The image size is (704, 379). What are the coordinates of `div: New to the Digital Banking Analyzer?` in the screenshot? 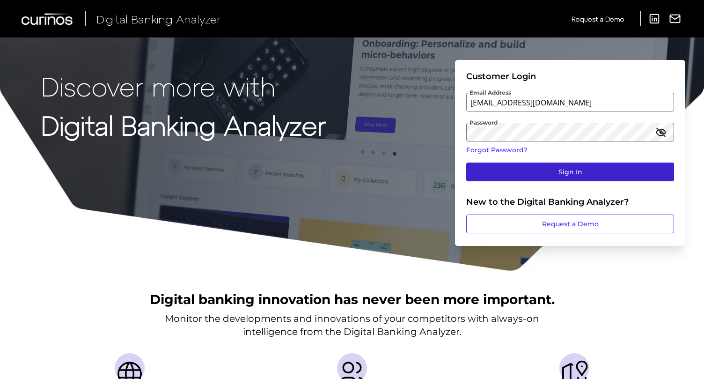 It's located at (570, 202).